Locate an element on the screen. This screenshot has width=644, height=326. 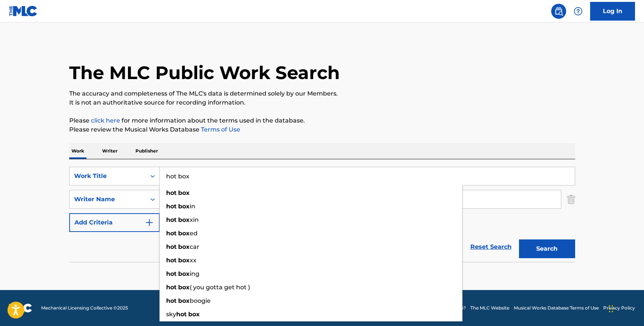
p: Writer is located at coordinates (110, 151).